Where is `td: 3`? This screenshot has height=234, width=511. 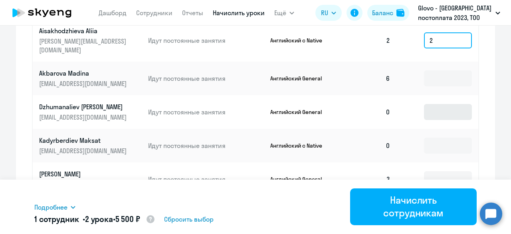
td: 3 is located at coordinates (369, 179).